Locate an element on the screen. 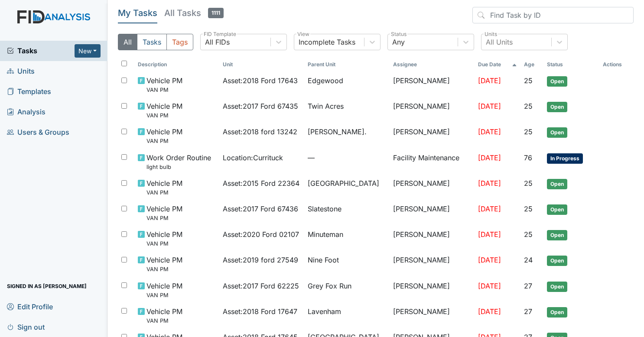 The width and height of the screenshot is (644, 337). span: Lavenham is located at coordinates (324, 311).